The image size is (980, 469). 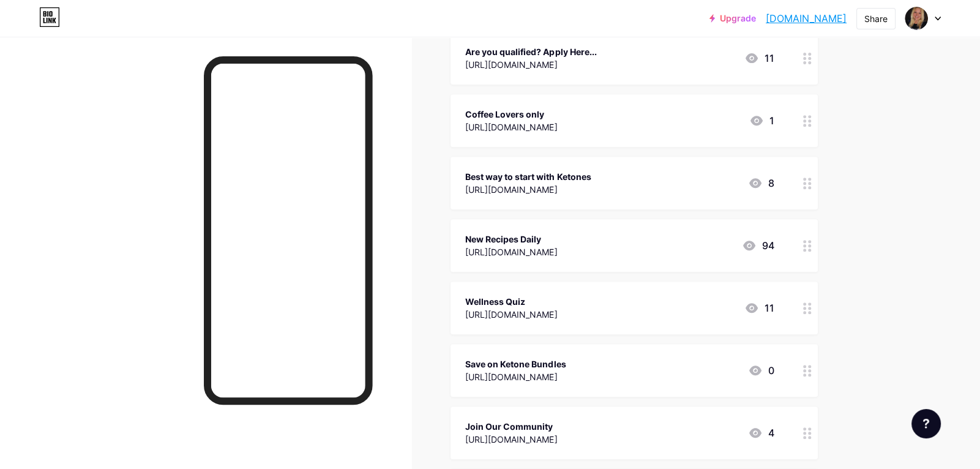 What do you see at coordinates (758, 246) in the screenshot?
I see `div: 94` at bounding box center [758, 246].